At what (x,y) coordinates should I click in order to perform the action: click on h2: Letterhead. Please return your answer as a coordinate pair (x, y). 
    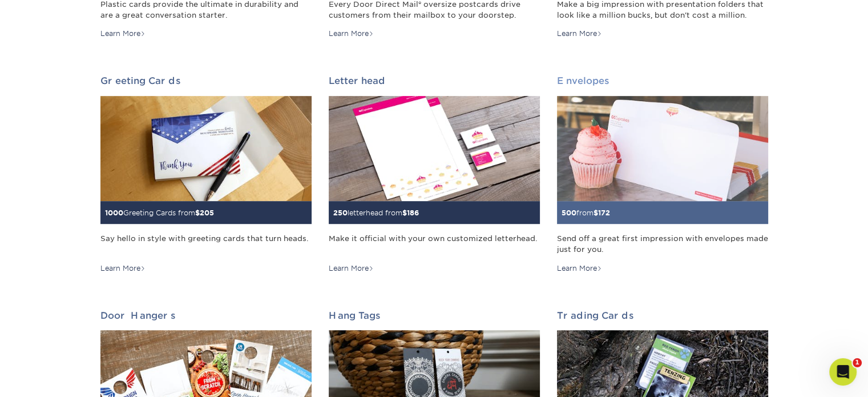
    Looking at the image, I should click on (434, 81).